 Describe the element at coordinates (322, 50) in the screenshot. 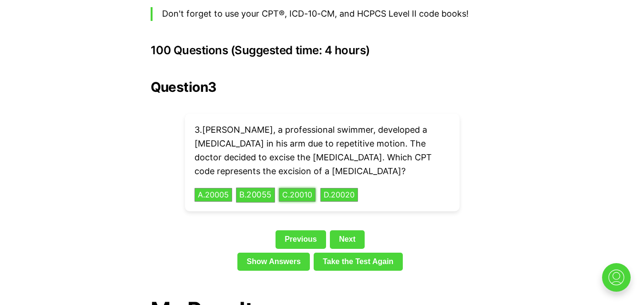

I see `h3: 100 Questions (Suggested time: 4 hours)` at that location.